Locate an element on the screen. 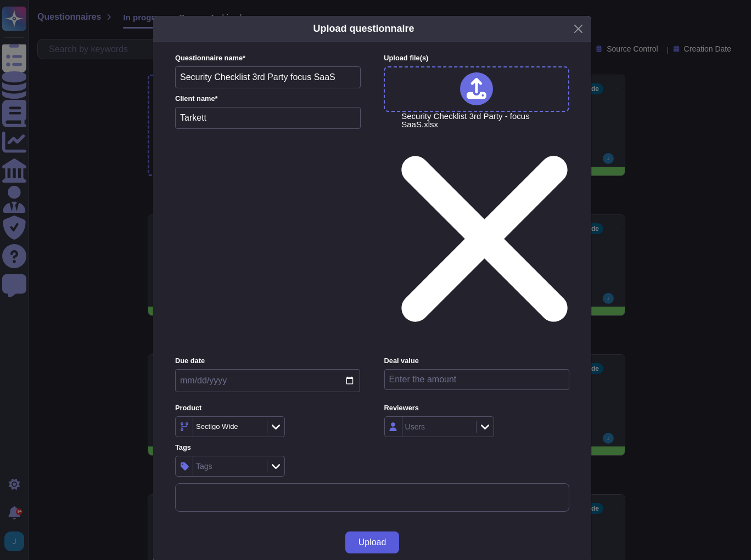 This screenshot has width=751, height=560. input: Enter the amount is located at coordinates (477, 380).